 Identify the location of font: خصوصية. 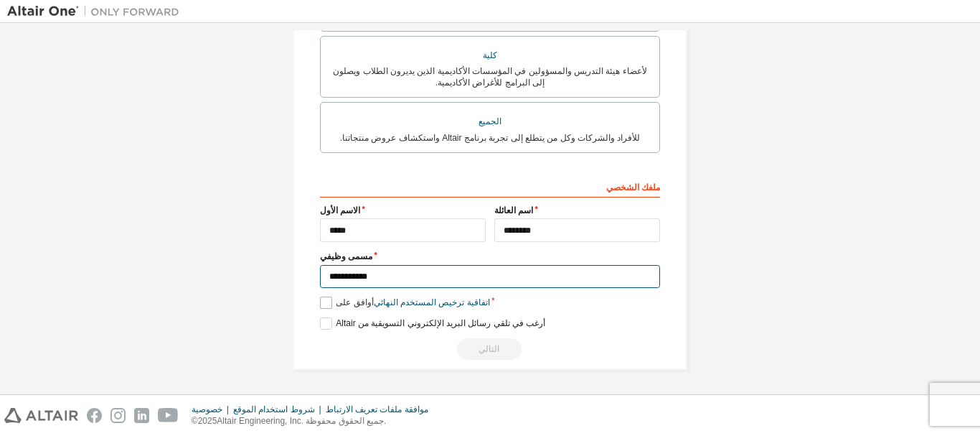
(206, 409).